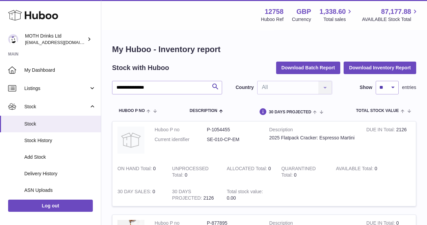 The width and height of the screenshot is (427, 225). What do you see at coordinates (299, 172) in the screenshot?
I see `strong: QUARANTINED Total` at bounding box center [299, 172].